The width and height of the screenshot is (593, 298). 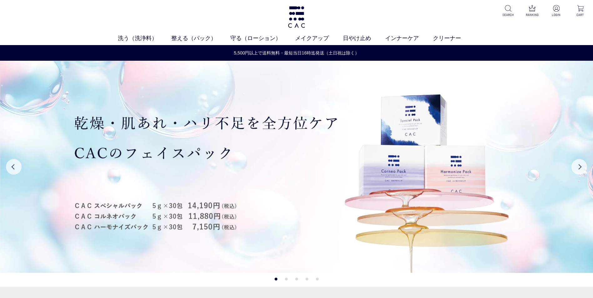 I want to click on button: 4 of 5, so click(x=307, y=279).